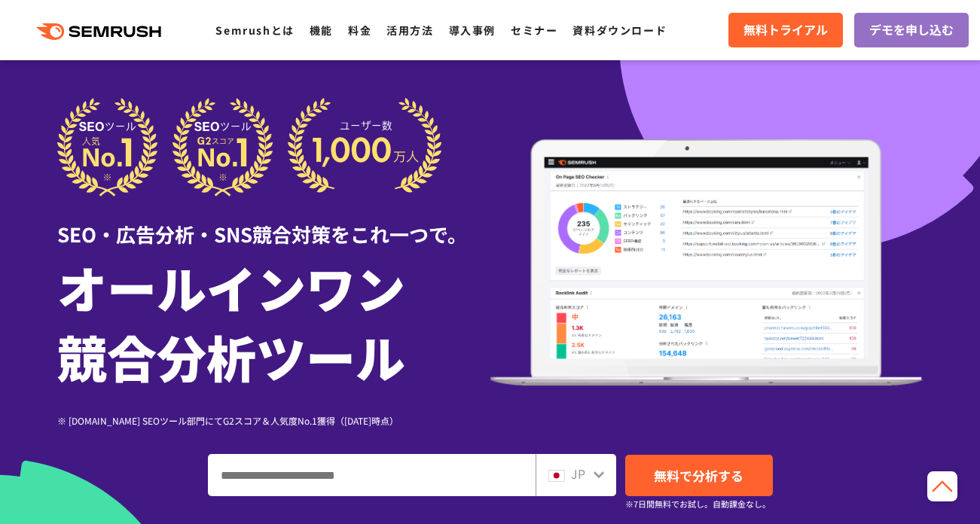 The image size is (980, 524). I want to click on a: 活用方法, so click(410, 31).